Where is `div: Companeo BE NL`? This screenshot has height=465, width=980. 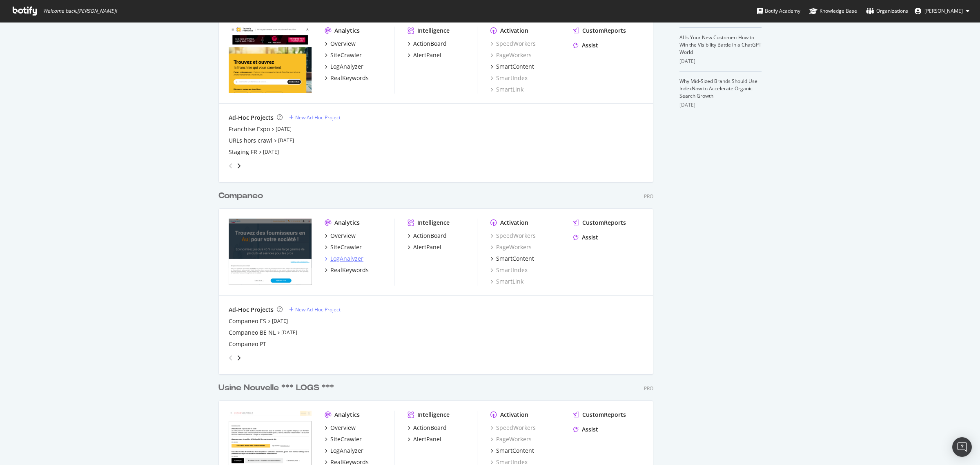
div: Companeo BE NL is located at coordinates (252, 332).